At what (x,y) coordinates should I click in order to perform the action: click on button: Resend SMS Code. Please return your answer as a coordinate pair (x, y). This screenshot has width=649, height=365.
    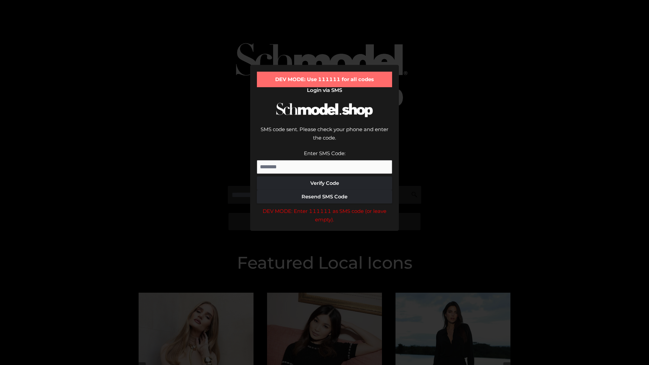
    Looking at the image, I should click on (325, 197).